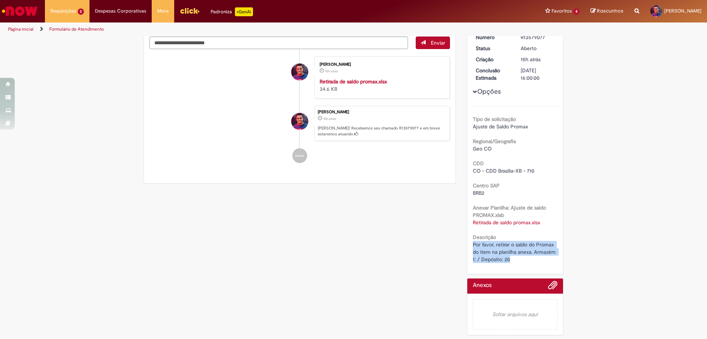 This screenshot has width=707, height=339. What do you see at coordinates (484, 237) in the screenshot?
I see `b: Descrição` at bounding box center [484, 237].